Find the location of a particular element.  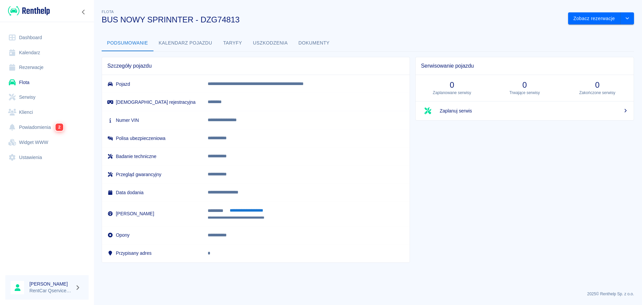

h6: Badanie techniczne is located at coordinates (152, 156).